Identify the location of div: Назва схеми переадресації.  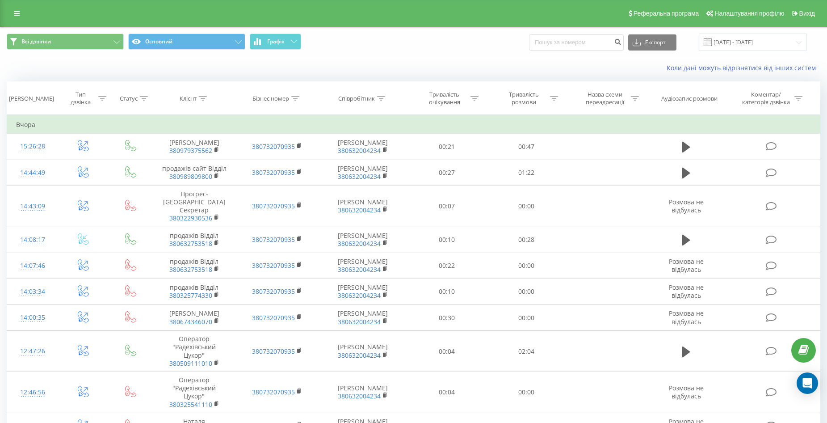
(605, 98).